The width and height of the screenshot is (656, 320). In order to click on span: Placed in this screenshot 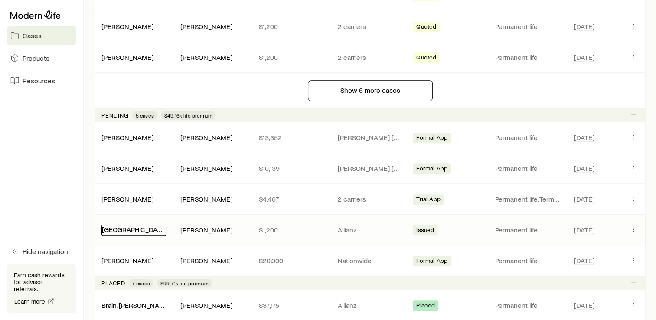, I will do `click(425, 306)`.